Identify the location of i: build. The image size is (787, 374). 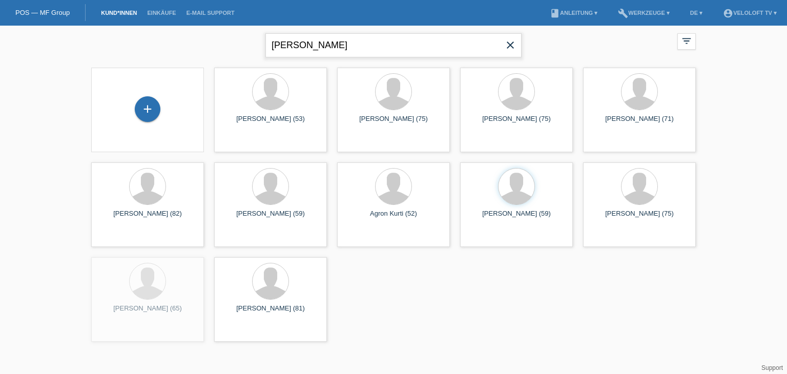
(623, 13).